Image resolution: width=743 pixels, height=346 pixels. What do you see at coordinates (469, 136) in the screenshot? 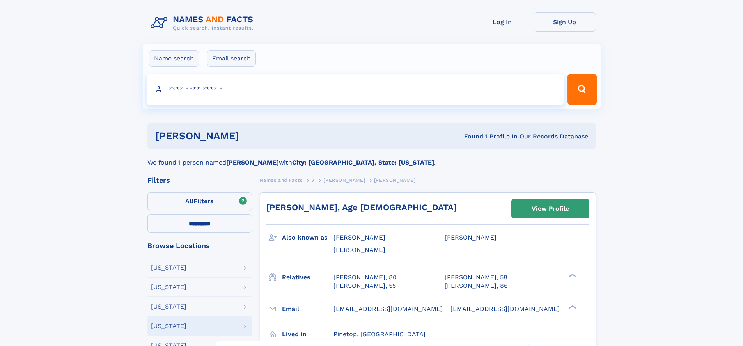
I see `div: Found 1 Profile In Our Records Database` at bounding box center [469, 136].